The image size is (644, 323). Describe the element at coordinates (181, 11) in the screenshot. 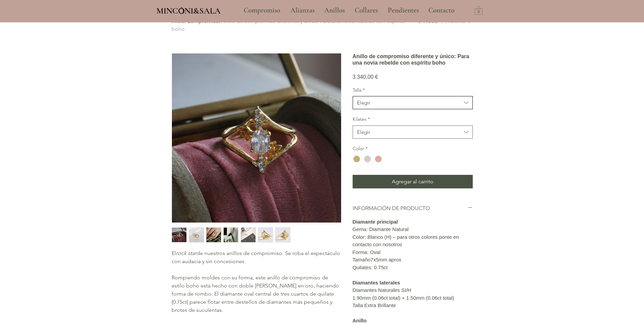

I see `img: Minconi Sala` at that location.